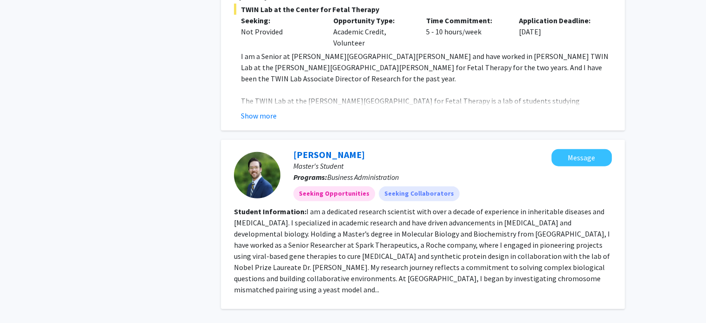 The image size is (706, 323). What do you see at coordinates (422, 250) in the screenshot?
I see `fg-read-more: I am a dedicated research scientist with over a decade of experience in inheritable diseases and ...` at bounding box center [422, 250].